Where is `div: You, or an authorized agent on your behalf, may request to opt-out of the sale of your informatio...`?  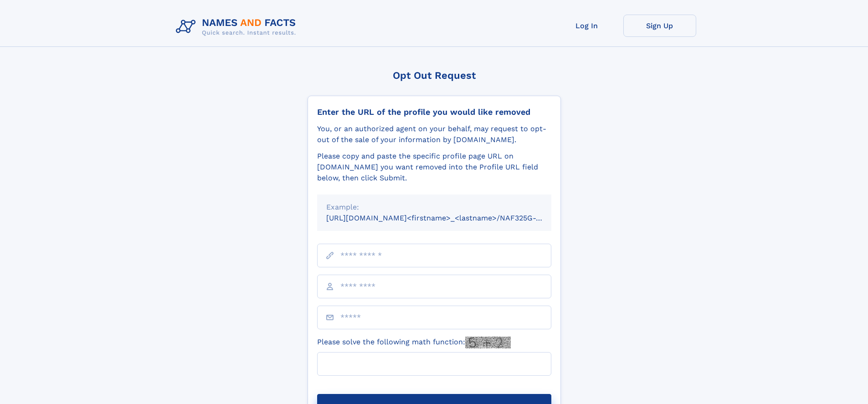
div: You, or an authorized agent on your behalf, may request to opt-out of the sale of your informatio... is located at coordinates (434, 134).